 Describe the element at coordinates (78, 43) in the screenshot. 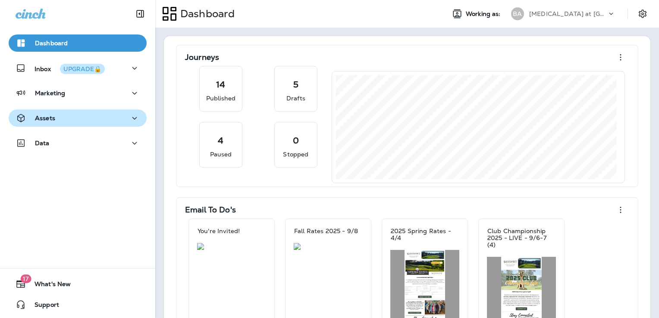

I see `button: Dashboard` at that location.